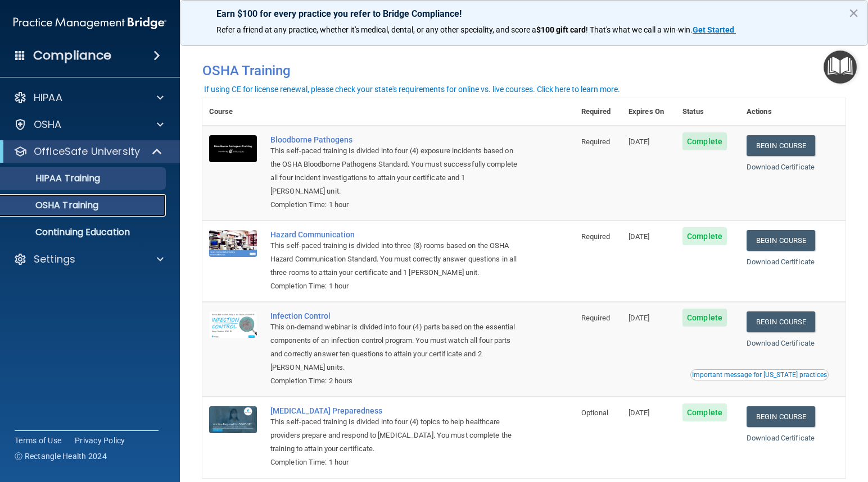 The height and width of the screenshot is (482, 868). I want to click on th: Actions, so click(793, 112).